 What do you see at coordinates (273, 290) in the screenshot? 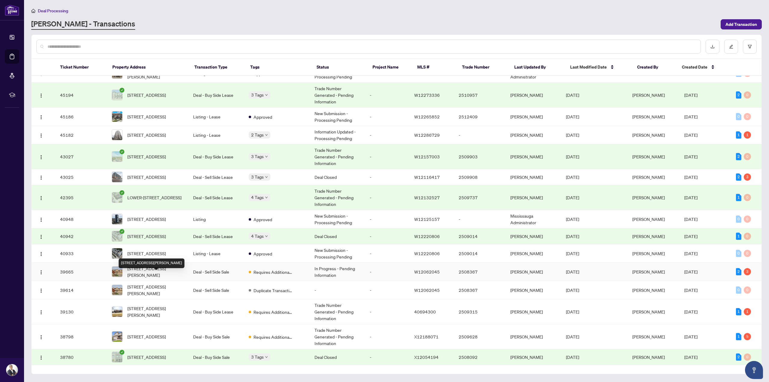
I see `span: Duplicate Transaction` at bounding box center [273, 290].